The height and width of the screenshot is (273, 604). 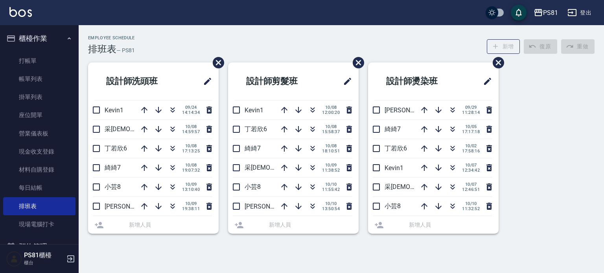 I want to click on p: 櫃台, so click(x=44, y=263).